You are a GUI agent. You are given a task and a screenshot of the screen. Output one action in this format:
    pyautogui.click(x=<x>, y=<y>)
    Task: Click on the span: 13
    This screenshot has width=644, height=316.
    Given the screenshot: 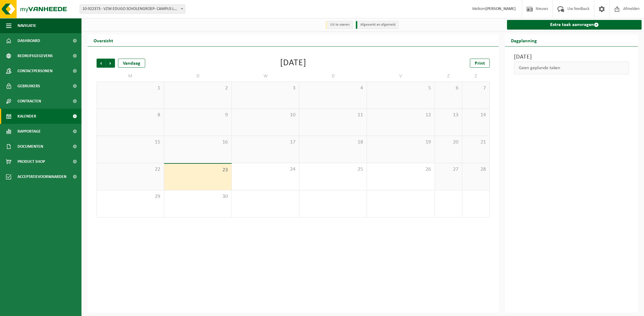 What is the action you would take?
    pyautogui.click(x=449, y=115)
    